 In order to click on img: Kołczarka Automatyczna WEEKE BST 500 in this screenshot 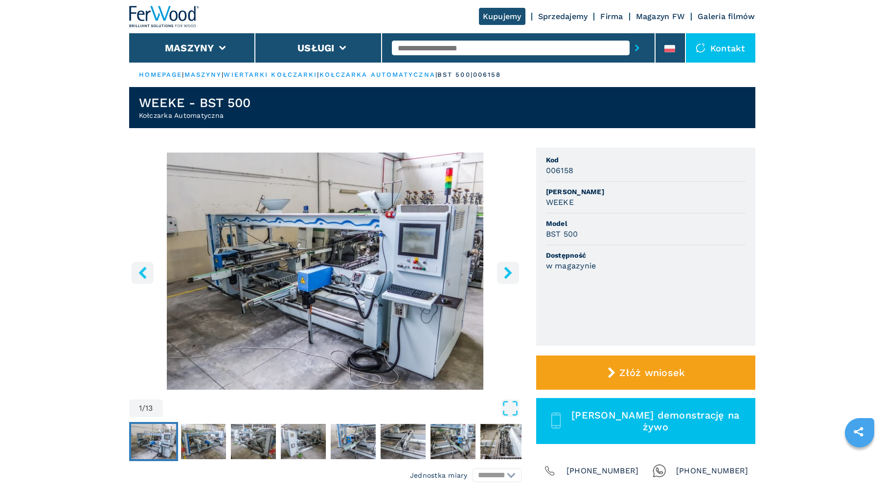, I will do `click(325, 271)`.